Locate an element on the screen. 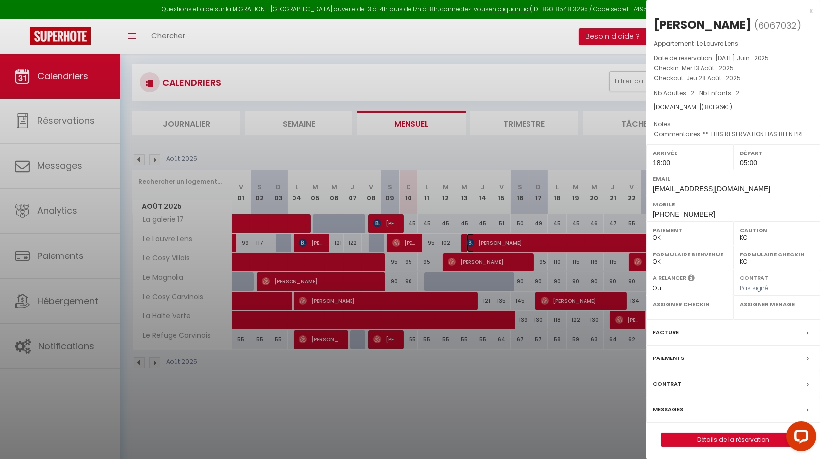  p: Commentaires : is located at coordinates (733, 134).